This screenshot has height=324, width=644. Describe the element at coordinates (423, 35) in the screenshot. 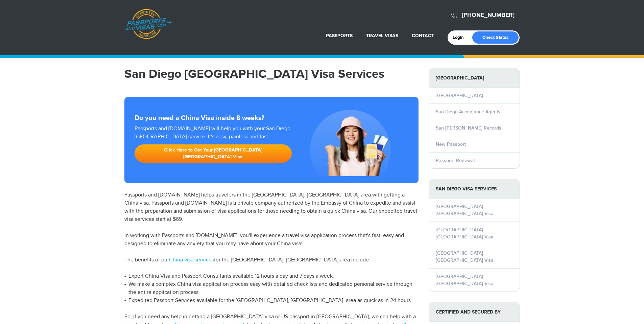

I see `a: Contact` at that location.